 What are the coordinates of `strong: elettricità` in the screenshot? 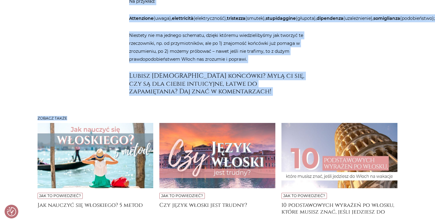 It's located at (183, 18).